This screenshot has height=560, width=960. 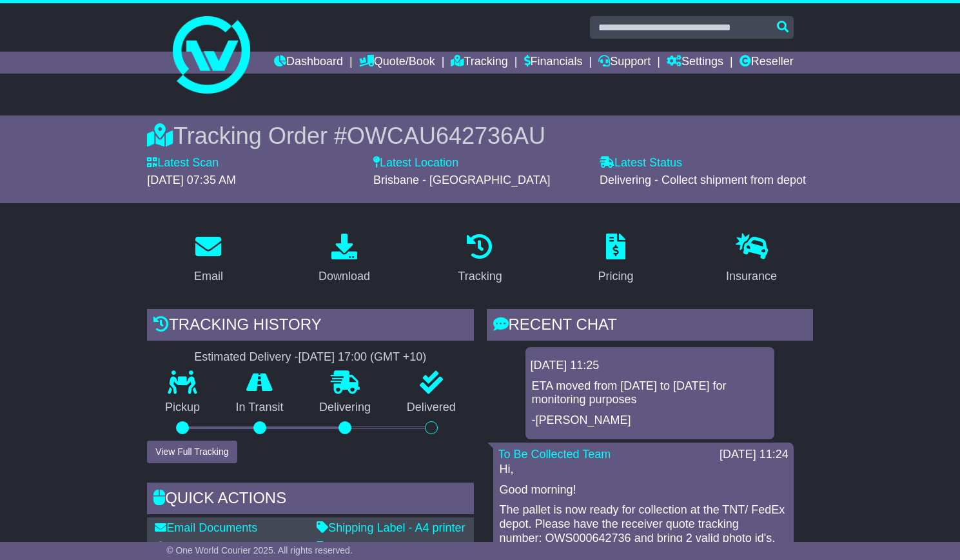 I want to click on div: Tracking Order #, so click(x=480, y=135).